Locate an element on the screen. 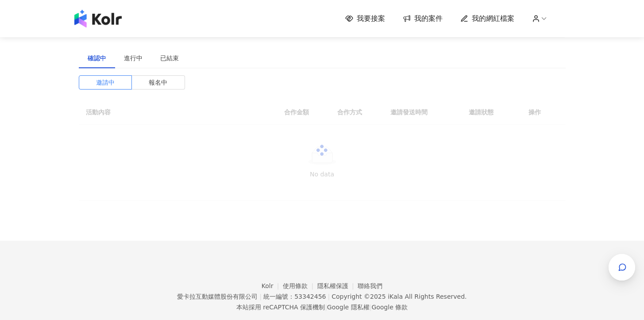  a: 使用條款 is located at coordinates (300, 286).